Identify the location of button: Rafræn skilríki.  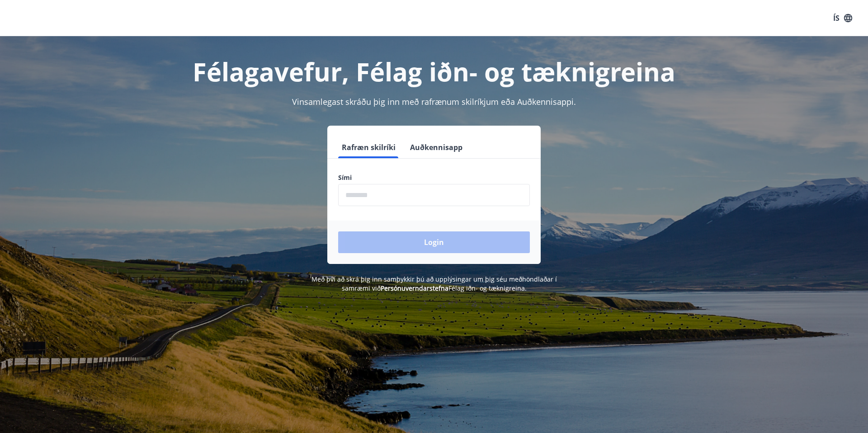
(368, 148).